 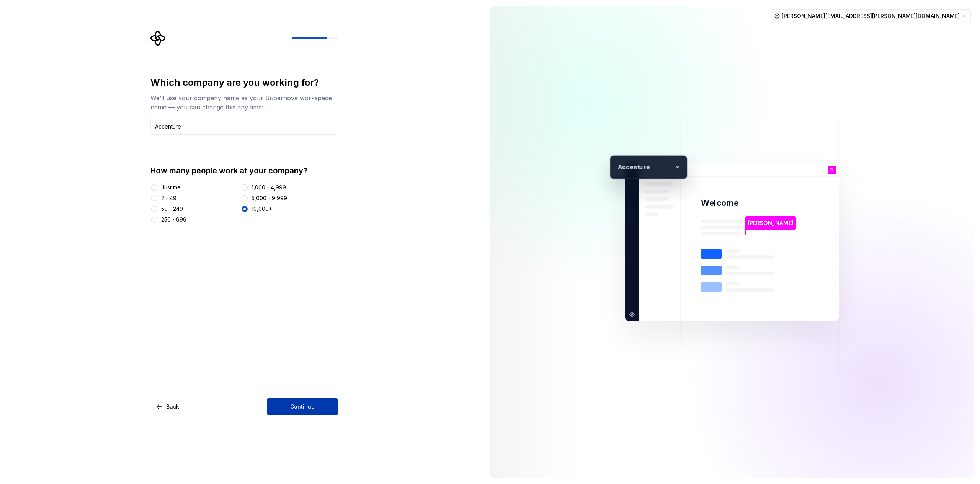 I want to click on span: Back, so click(x=172, y=407).